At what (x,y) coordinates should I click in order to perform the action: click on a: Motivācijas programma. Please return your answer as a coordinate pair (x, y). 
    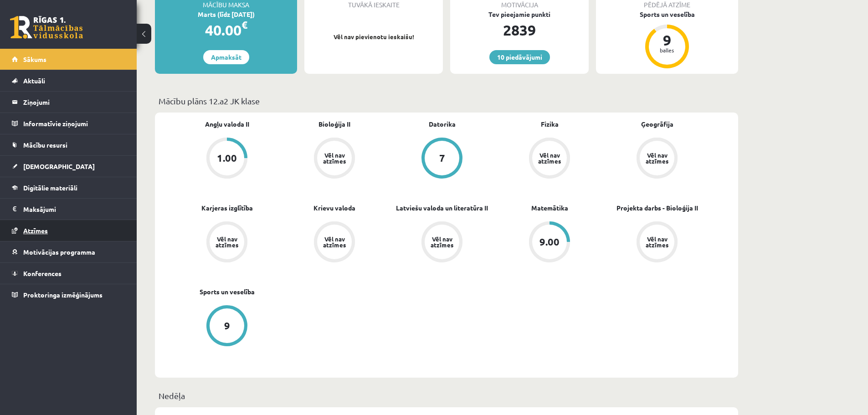
    Looking at the image, I should click on (68, 252).